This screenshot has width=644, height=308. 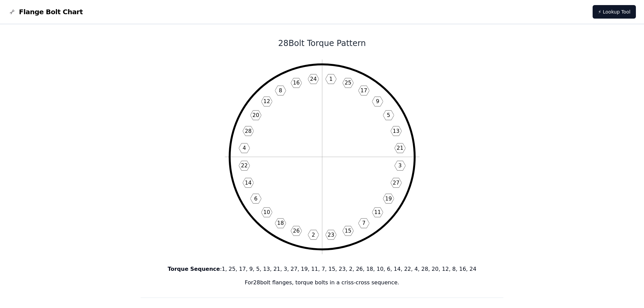 I want to click on text: 23, so click(x=331, y=234).